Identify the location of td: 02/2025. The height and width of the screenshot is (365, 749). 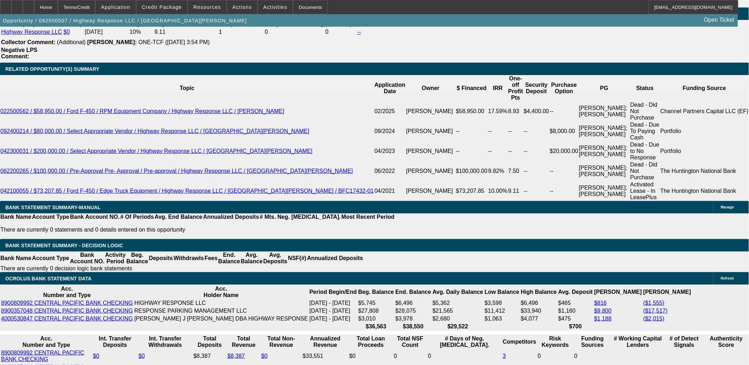
(390, 111).